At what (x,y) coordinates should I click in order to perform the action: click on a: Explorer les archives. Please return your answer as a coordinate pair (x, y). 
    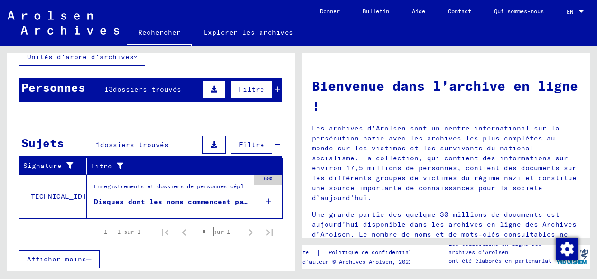
    Looking at the image, I should click on (248, 32).